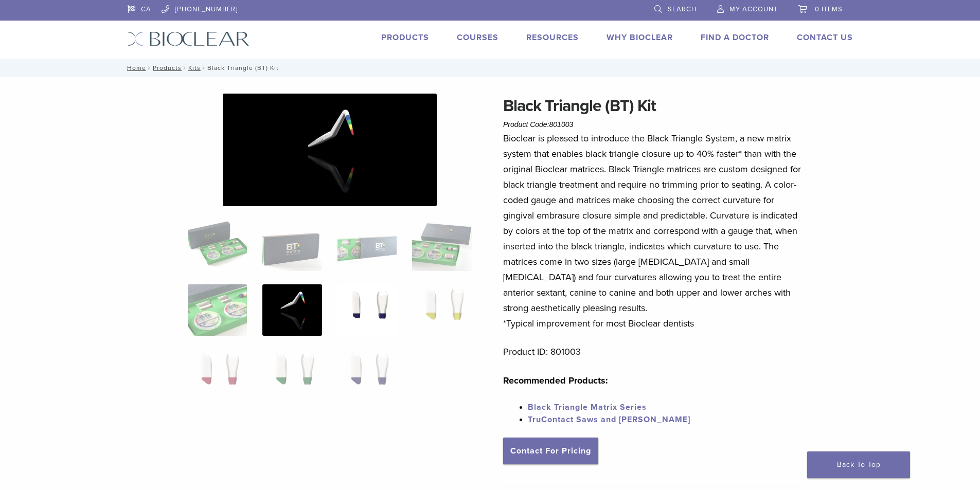 The width and height of the screenshot is (980, 490). I want to click on p: Product ID: 801003, so click(654, 352).